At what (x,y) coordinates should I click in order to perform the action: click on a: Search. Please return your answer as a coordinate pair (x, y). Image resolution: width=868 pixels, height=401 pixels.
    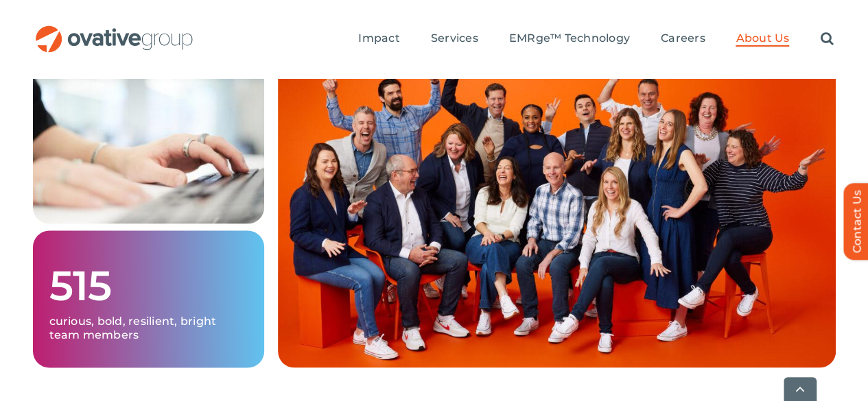
    Looking at the image, I should click on (826, 39).